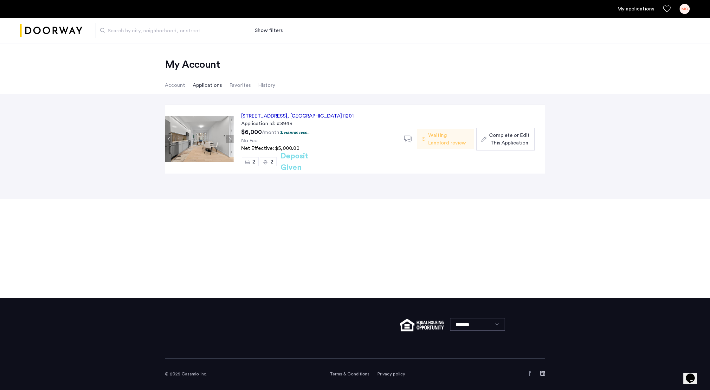  What do you see at coordinates (530, 373) in the screenshot?
I see `a: Facebook` at bounding box center [530, 373].